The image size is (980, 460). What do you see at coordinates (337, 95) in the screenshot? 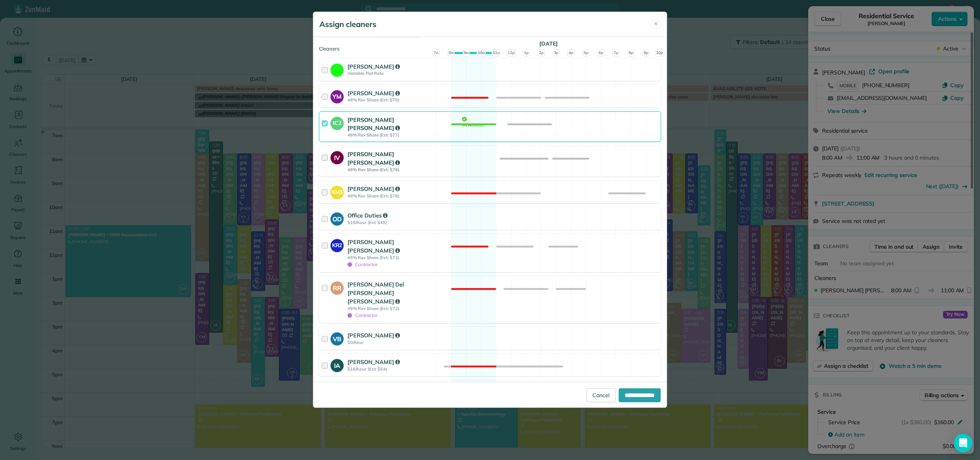
I see `strong: YM` at bounding box center [337, 95].